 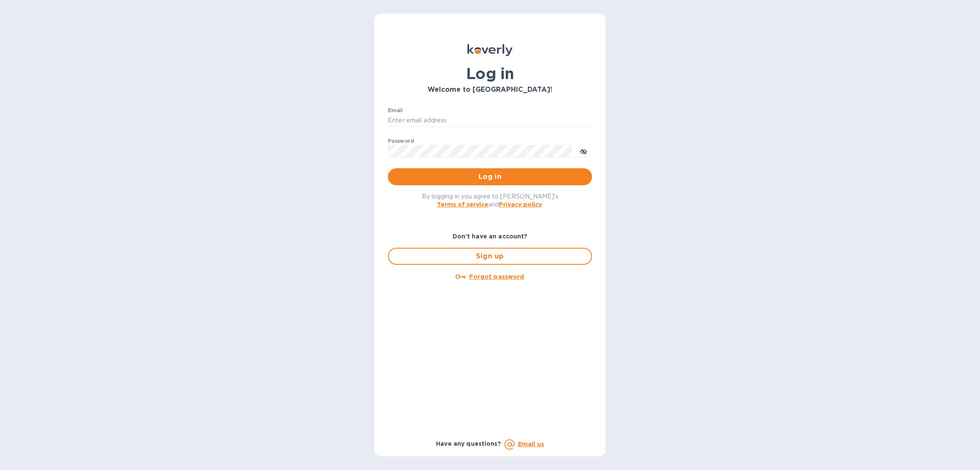 I want to click on a: Terms of service, so click(x=462, y=205).